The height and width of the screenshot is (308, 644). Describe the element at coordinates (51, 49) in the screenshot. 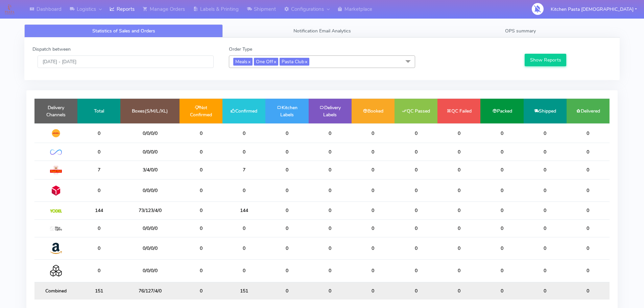

I see `label: Dispatch between` at that location.